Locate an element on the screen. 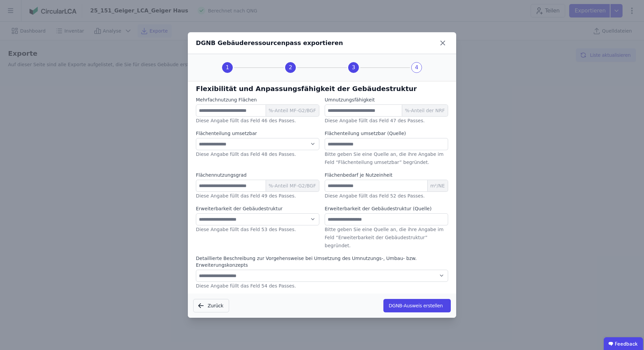 The height and width of the screenshot is (350, 644). label: Diese Angabe füllt das Feld 52 des Passes. is located at coordinates (375, 196).